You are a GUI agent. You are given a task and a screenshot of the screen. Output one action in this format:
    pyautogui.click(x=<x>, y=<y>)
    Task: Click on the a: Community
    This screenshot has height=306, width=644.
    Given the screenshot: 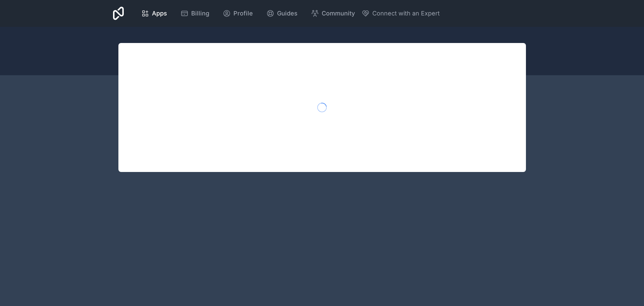 What is the action you would take?
    pyautogui.click(x=333, y=13)
    